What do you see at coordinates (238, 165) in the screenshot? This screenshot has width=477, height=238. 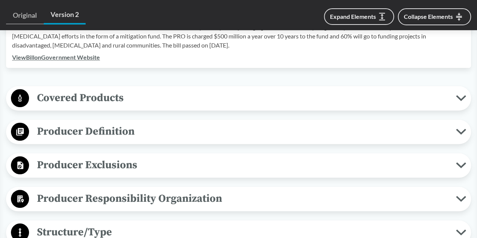 I see `button: Producer Exclusions` at bounding box center [238, 165].